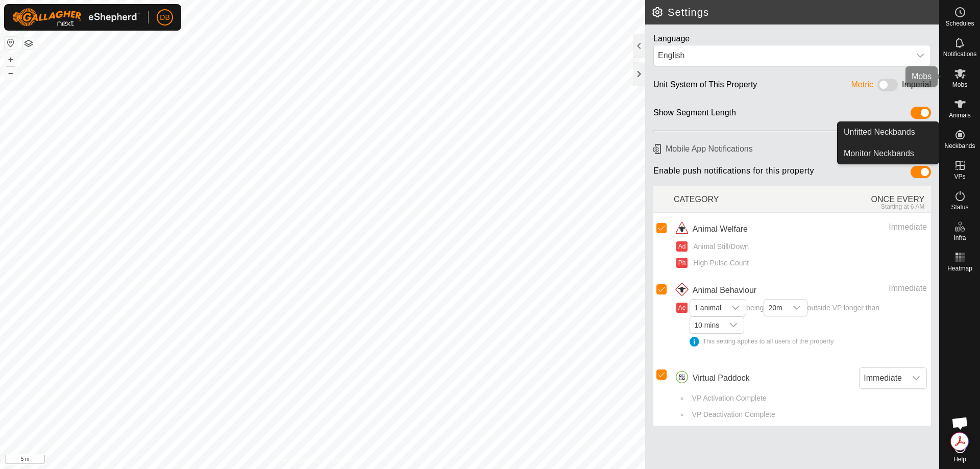 The width and height of the screenshot is (980, 469). What do you see at coordinates (960, 85) in the screenshot?
I see `span: Mobs` at bounding box center [960, 85].